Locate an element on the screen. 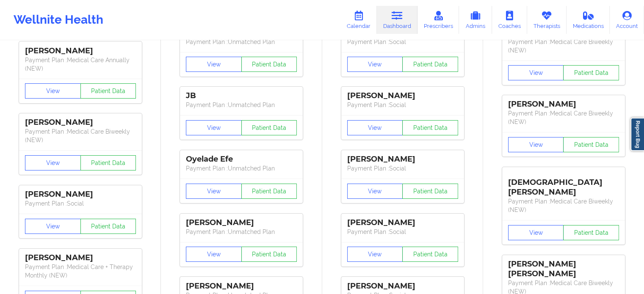 This screenshot has width=644, height=294. a: Report Bug is located at coordinates (638, 134).